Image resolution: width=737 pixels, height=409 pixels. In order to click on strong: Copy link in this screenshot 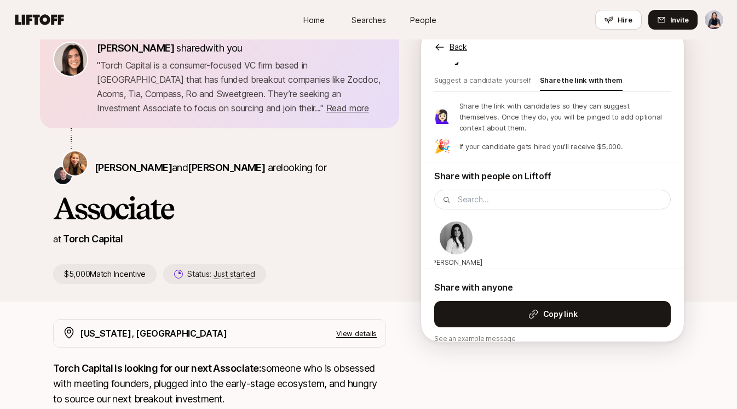, I will do `click(560, 314)`.